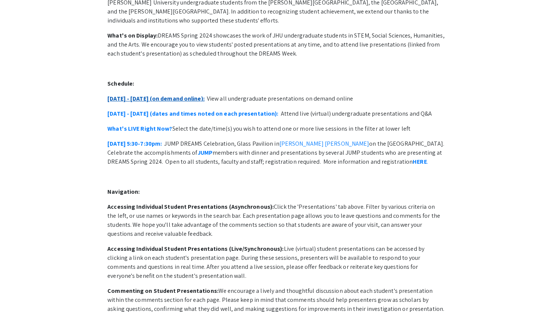 The height and width of the screenshot is (312, 552). I want to click on strong: Schedule:, so click(121, 83).